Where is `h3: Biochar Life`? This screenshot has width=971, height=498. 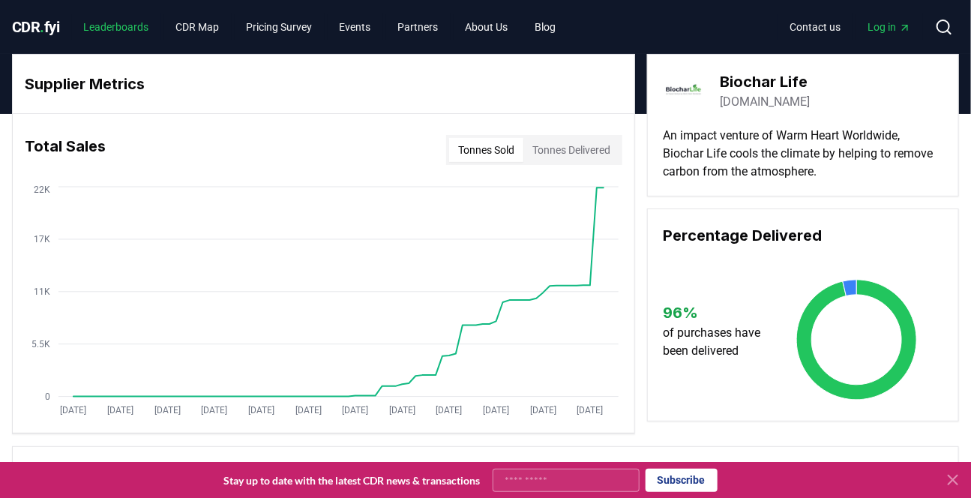 h3: Biochar Life is located at coordinates (765, 82).